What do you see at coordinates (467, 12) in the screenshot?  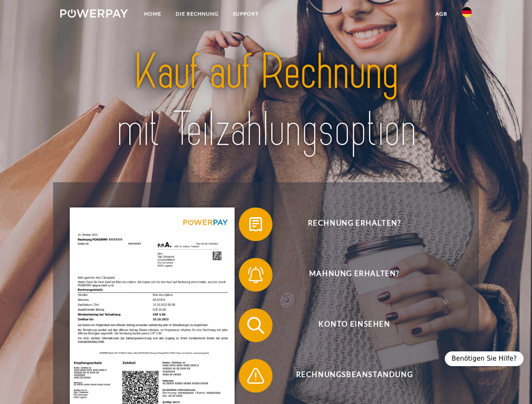 I see `img: de` at bounding box center [467, 12].